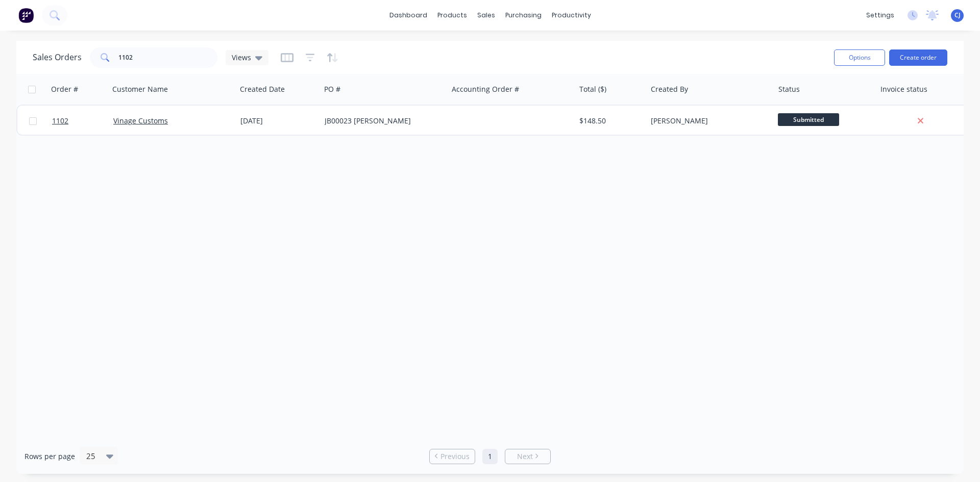  Describe the element at coordinates (609, 120) in the screenshot. I see `div: $148.50` at that location.